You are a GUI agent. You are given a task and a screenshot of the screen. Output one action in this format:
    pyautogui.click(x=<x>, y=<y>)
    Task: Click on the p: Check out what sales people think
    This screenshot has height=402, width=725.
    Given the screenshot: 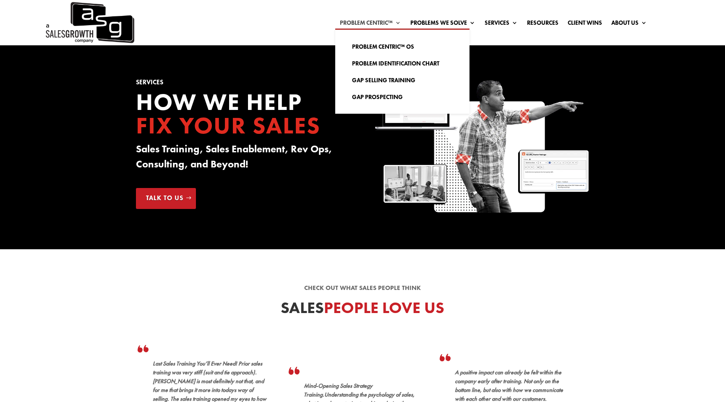 What is the action you would take?
    pyautogui.click(x=363, y=288)
    